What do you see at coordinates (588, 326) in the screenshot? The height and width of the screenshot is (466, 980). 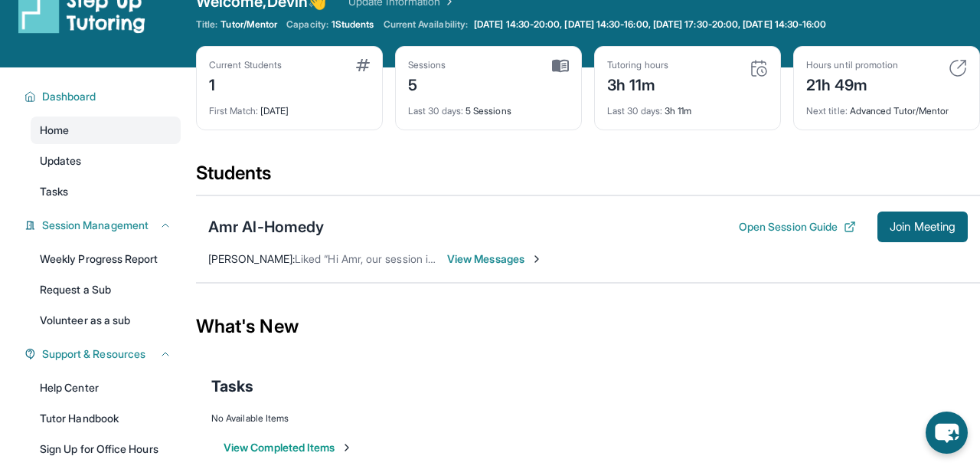 I see `div: What's New` at bounding box center [588, 326].